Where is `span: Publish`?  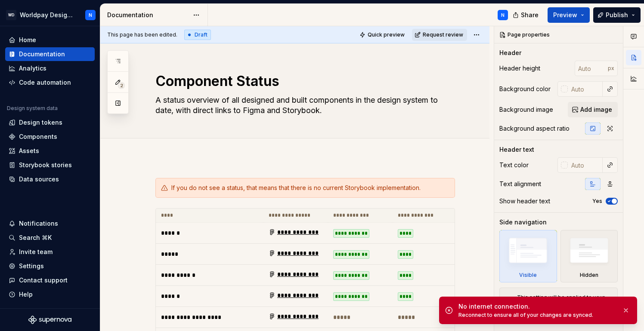
span: Publish is located at coordinates (617, 15).